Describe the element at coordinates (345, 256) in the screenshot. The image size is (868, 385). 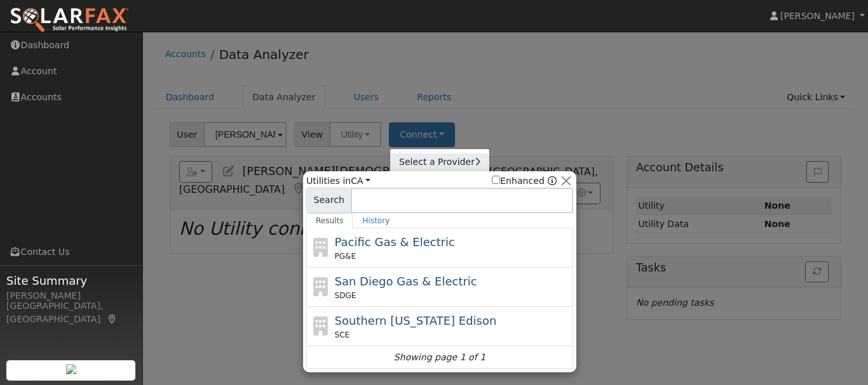
I see `span: PG&E` at that location.